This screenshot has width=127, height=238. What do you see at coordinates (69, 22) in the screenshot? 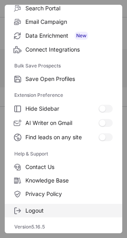
I see `span: Email Campaign` at bounding box center [69, 22].